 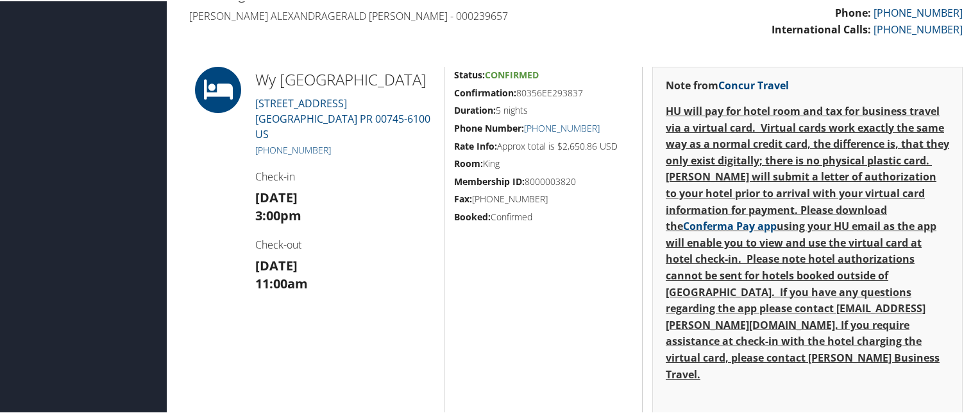 I want to click on strong: Fax:, so click(x=463, y=197).